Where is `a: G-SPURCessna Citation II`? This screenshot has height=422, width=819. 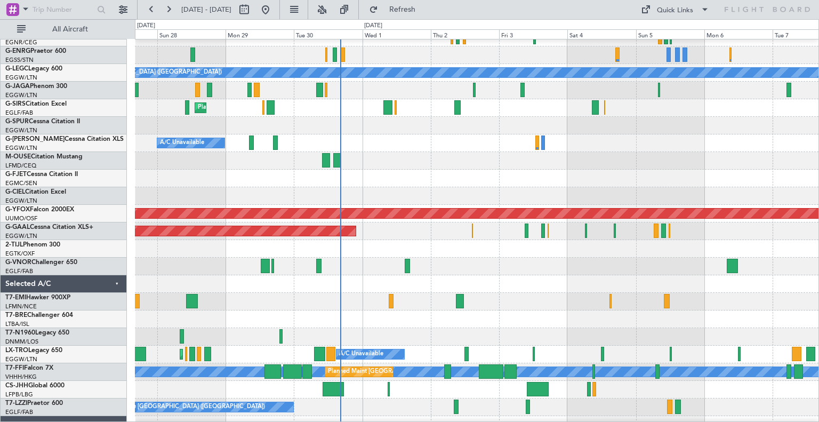
a: G-SPURCessna Citation II is located at coordinates (43, 122).